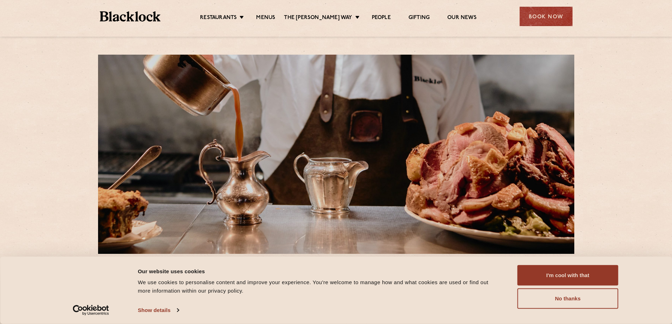  Describe the element at coordinates (218, 18) in the screenshot. I see `a: Restaurants` at that location.